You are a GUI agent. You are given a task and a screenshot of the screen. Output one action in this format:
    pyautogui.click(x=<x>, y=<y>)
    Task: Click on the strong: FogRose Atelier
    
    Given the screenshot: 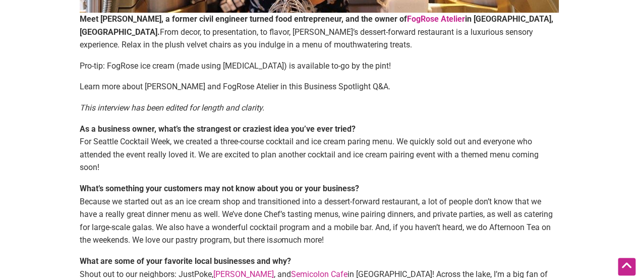 What is the action you would take?
    pyautogui.click(x=436, y=19)
    